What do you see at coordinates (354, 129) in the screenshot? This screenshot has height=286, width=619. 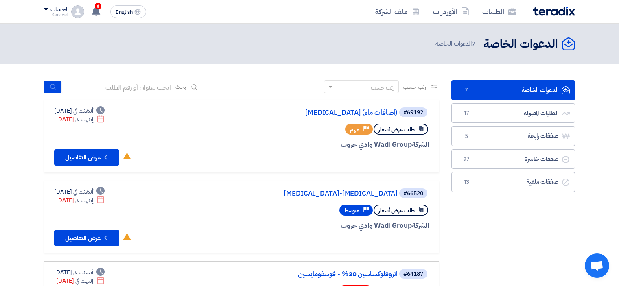 I see `span: مهم` at bounding box center [354, 129].